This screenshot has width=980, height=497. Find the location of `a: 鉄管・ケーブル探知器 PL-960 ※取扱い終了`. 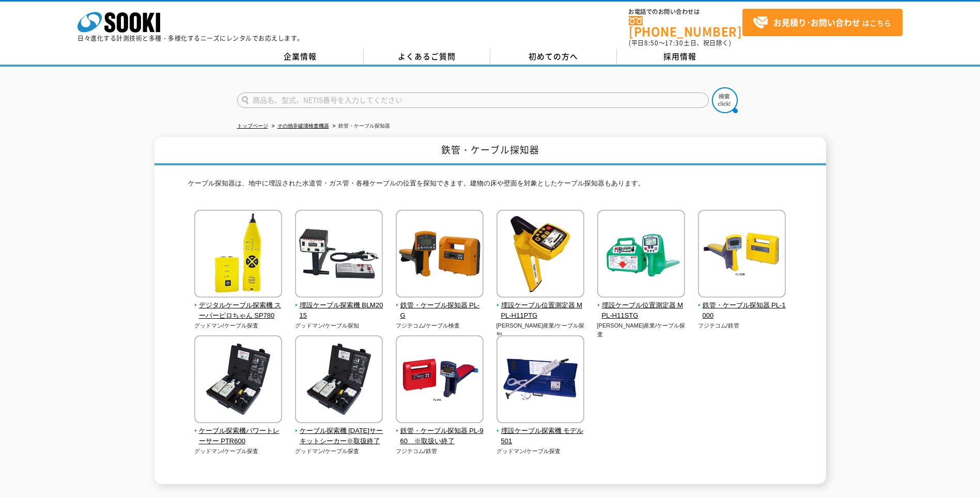

a: 鉄管・ケーブル探知器 PL-960 ※取扱い終了 is located at coordinates (439, 431).